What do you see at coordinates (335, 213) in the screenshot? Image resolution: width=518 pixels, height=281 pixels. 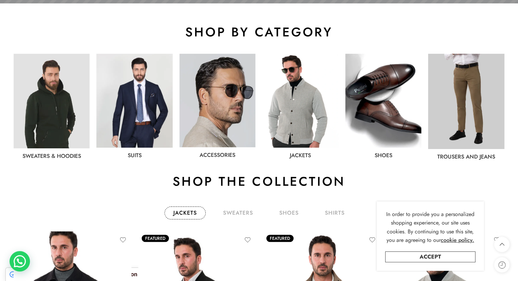 I see `a: shirts` at bounding box center [335, 213].